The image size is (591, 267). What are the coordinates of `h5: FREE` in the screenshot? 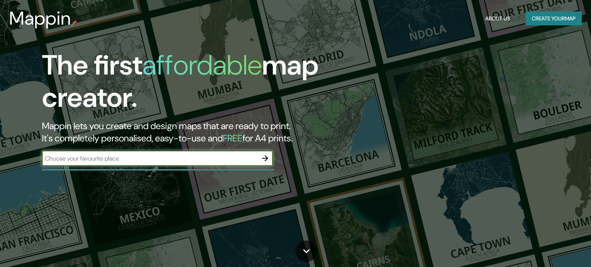 It's located at (232, 138).